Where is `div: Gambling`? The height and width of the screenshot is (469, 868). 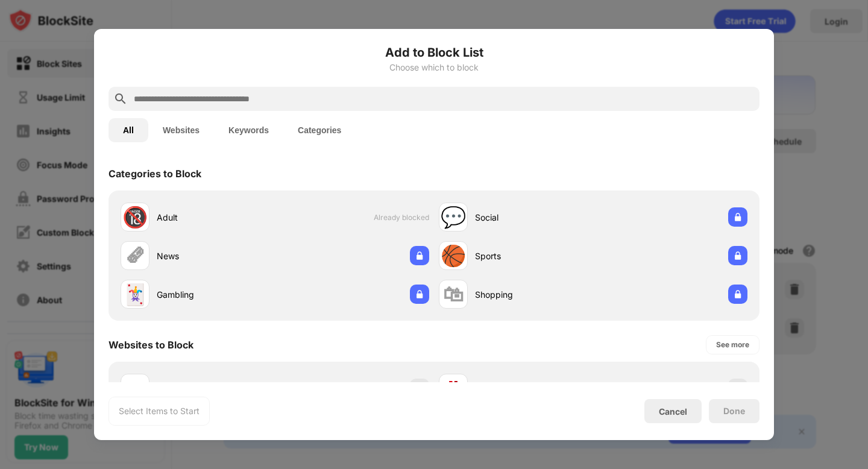 div: Gambling is located at coordinates (216, 294).